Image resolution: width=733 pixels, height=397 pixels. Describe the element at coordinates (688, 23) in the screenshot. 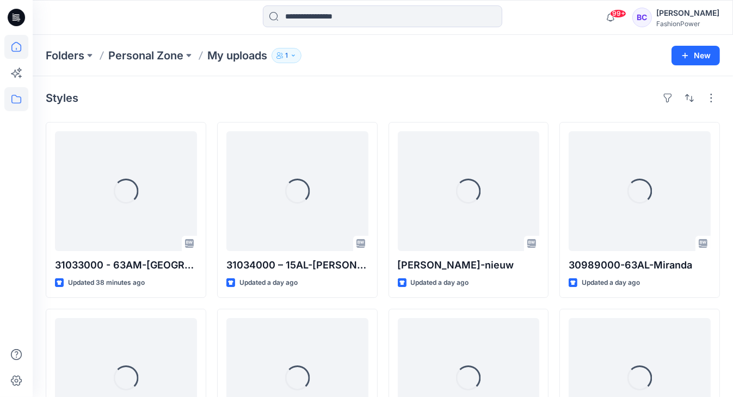

I see `div: FashionPower` at that location.